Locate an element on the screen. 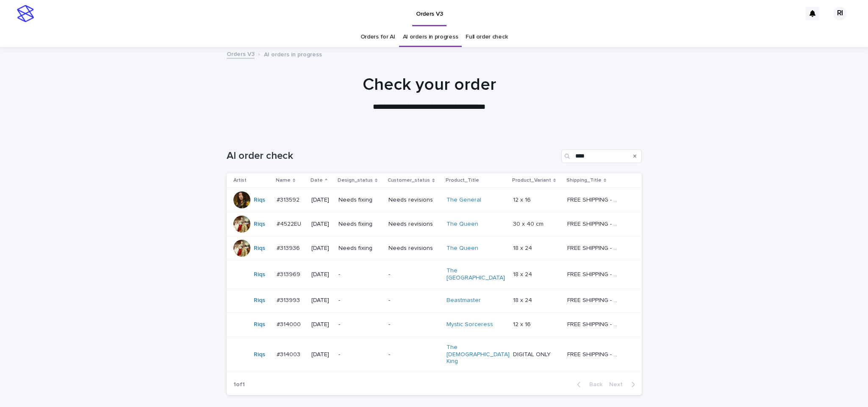  input: Search is located at coordinates (601, 156).